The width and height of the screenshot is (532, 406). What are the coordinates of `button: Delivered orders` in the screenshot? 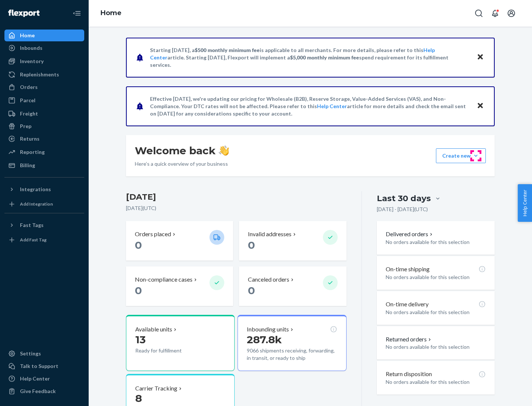 It's located at (410, 234).